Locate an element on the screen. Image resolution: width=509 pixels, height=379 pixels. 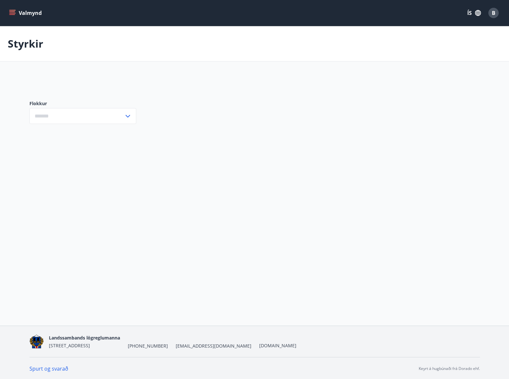
p: Keyrt á hugbúnaði frá Dorado ehf. is located at coordinates (449, 368).